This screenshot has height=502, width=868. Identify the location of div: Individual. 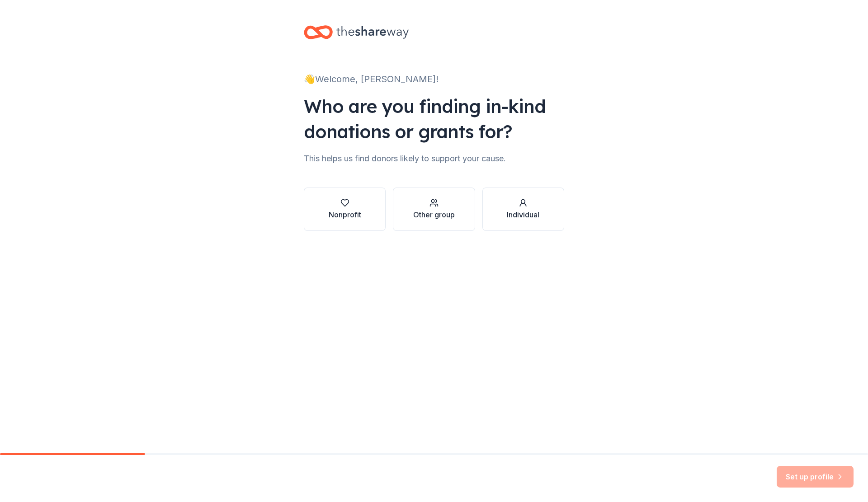
(523, 214).